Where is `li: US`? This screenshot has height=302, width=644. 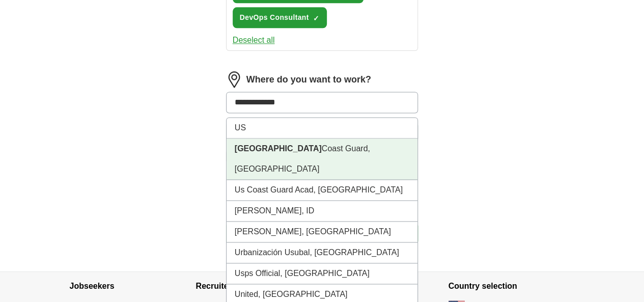
li: US is located at coordinates (322, 127).